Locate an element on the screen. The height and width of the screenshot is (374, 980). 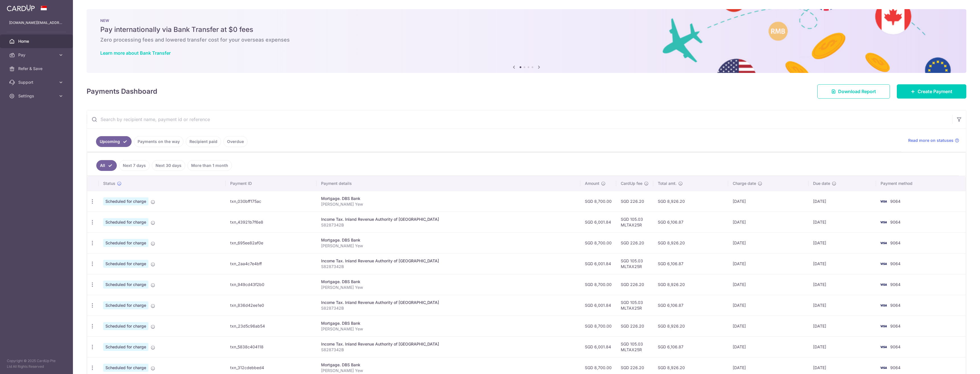
input: Search by recipient name, payment id or reference is located at coordinates (520, 119).